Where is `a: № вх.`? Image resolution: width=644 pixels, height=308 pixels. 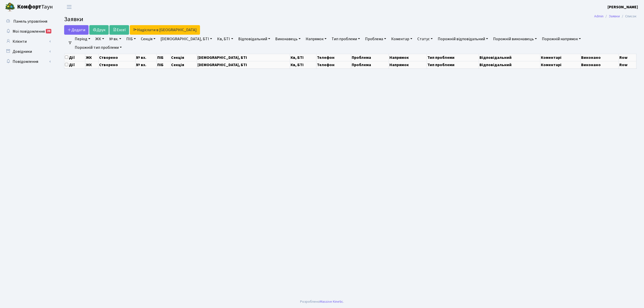 a: № вх. is located at coordinates (115, 39).